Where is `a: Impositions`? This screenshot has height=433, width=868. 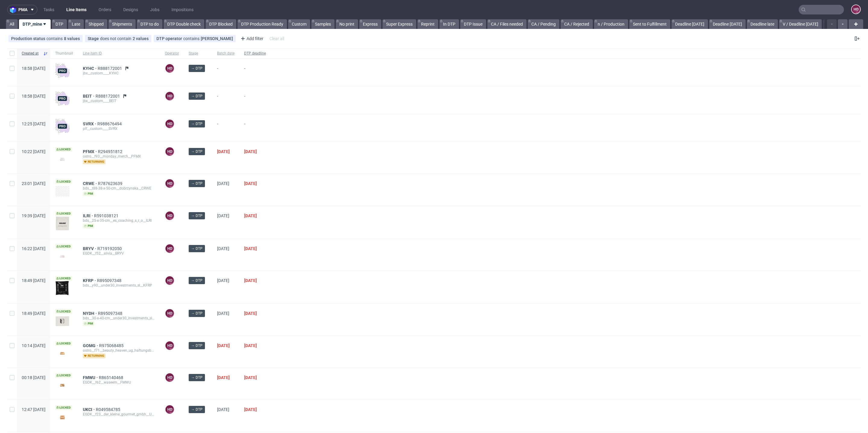 a: Impositions is located at coordinates (182, 10).